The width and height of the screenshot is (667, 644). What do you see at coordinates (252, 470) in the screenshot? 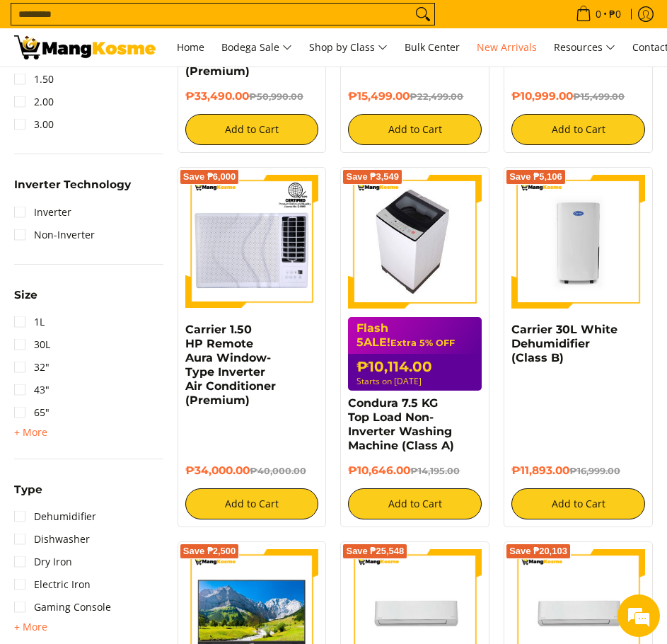
I see `h6: ₱34,000.00` at bounding box center [252, 470].